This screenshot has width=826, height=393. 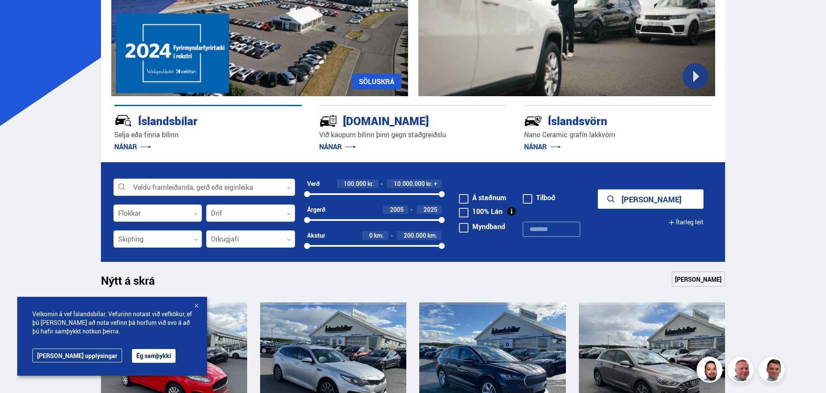 I want to click on button: Ítarleg leit, so click(x=686, y=222).